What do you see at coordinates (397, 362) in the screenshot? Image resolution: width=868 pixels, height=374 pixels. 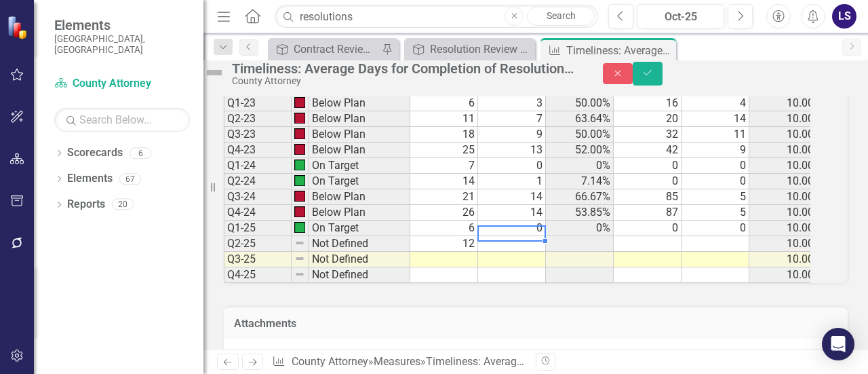 I see `a: Measures` at bounding box center [397, 362].